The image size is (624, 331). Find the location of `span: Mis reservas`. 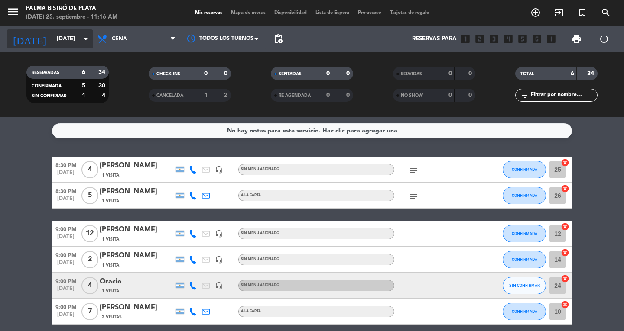

span: Mis reservas is located at coordinates (208, 13).